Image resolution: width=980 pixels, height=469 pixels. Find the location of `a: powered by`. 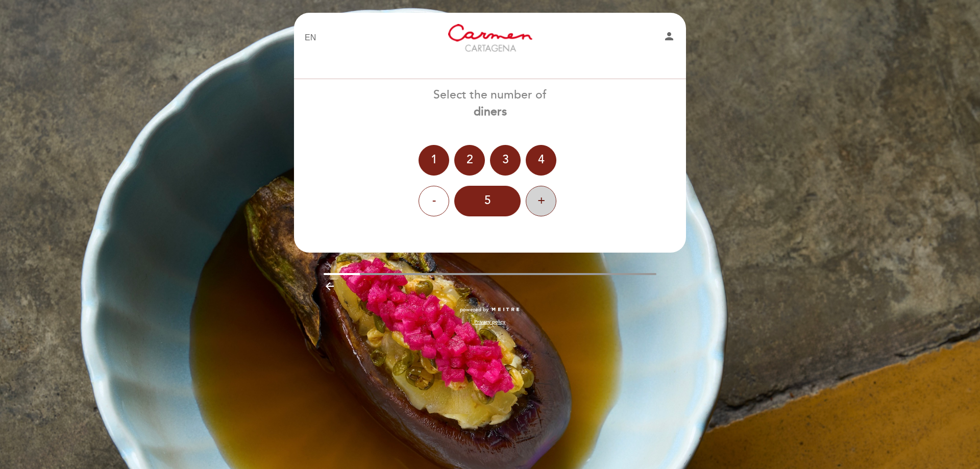

a: powered by is located at coordinates (490, 310).